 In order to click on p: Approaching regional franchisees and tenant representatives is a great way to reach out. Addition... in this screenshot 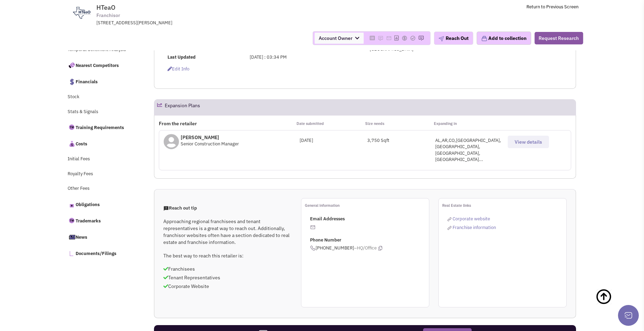, I will do `click(228, 232)`.